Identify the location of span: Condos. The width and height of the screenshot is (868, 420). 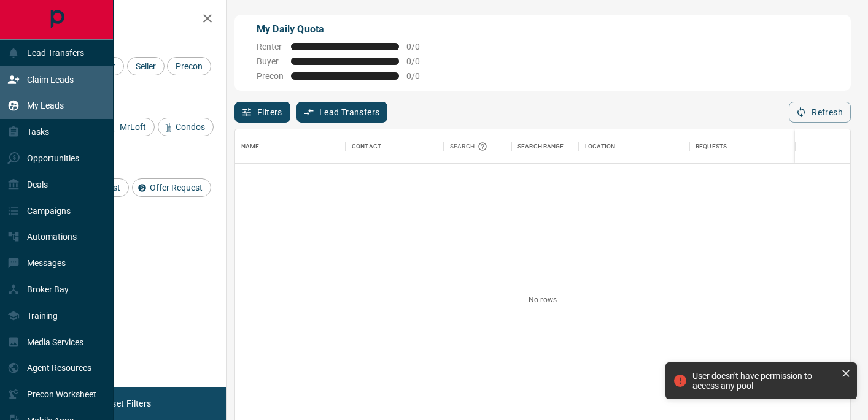
(190, 127).